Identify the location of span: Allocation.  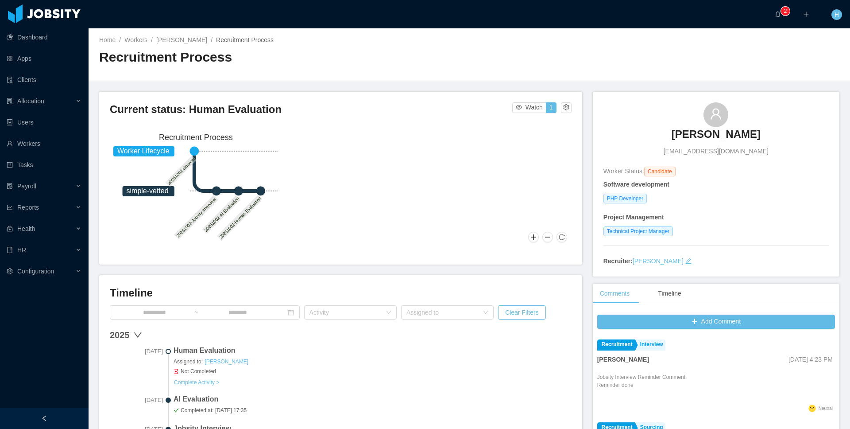
(31, 101).